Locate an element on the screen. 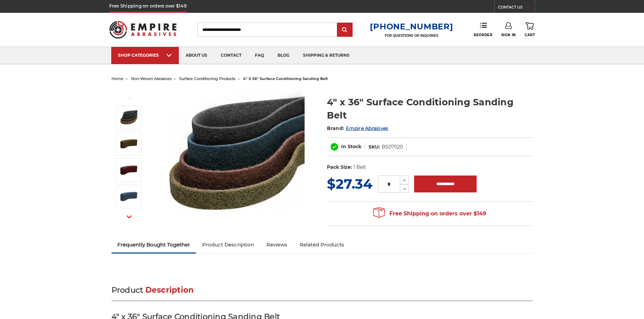  img: 4" x 36" Coarse Surface Conditioning Belt is located at coordinates (129, 144).